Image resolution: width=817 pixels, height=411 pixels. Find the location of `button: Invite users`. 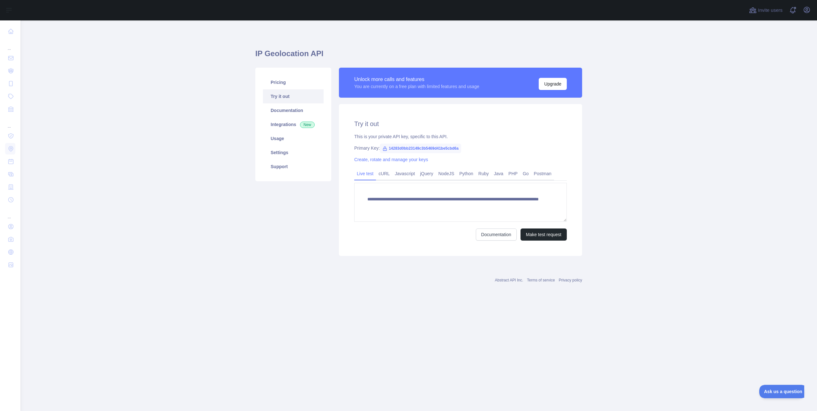

button: Invite users is located at coordinates (766, 10).